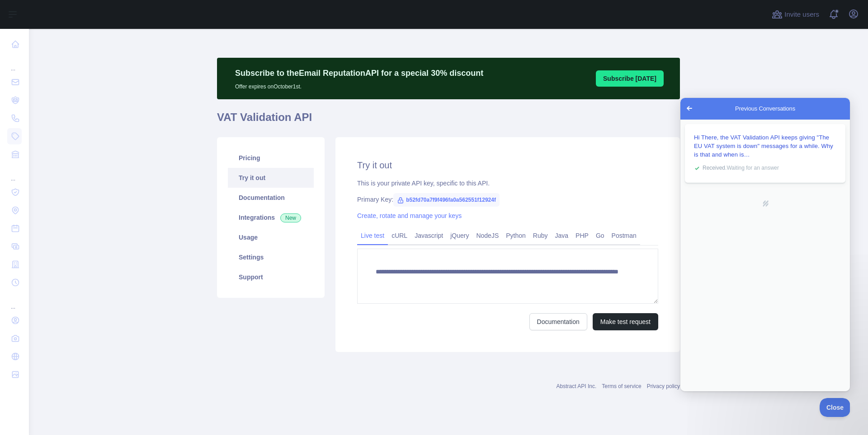 The height and width of the screenshot is (435, 868). What do you see at coordinates (446, 200) in the screenshot?
I see `span: b52fd70a7f9f496fa0a562551f12924f` at bounding box center [446, 200].